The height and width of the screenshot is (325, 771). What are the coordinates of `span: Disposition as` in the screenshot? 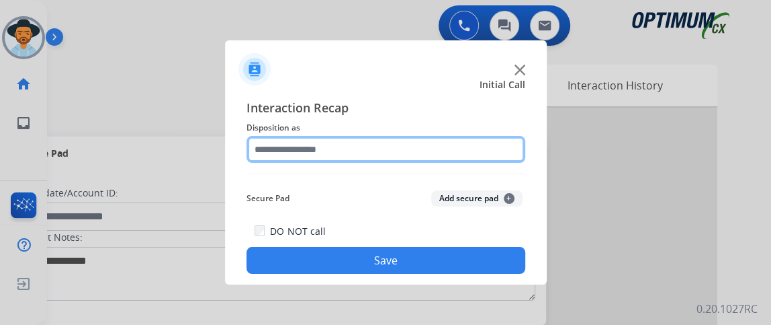 It's located at (386, 128).